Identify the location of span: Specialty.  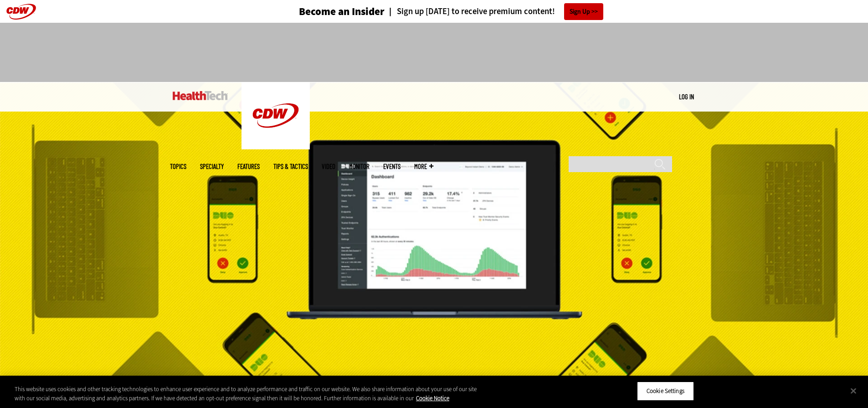
(212, 166).